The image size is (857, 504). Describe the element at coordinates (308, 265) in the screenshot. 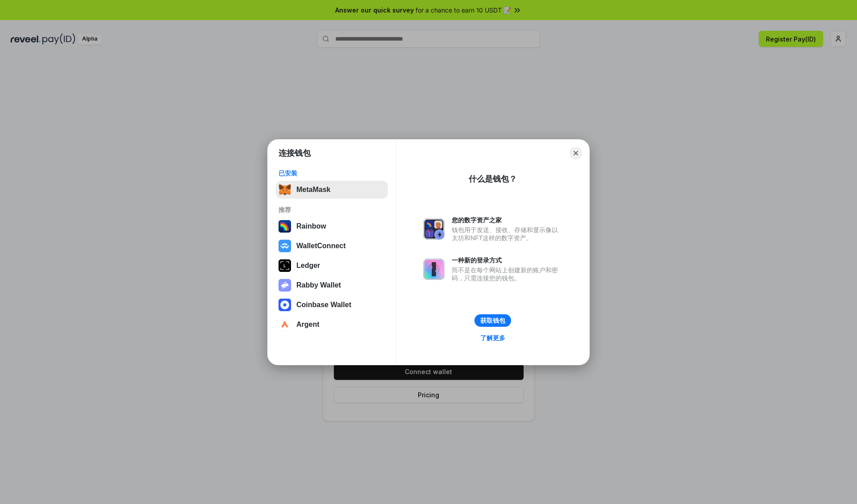

I see `div: Ledger` at that location.